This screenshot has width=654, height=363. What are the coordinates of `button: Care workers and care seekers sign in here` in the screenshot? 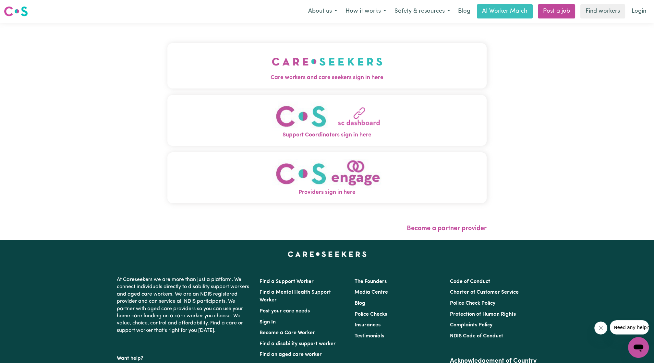 It's located at (327, 66).